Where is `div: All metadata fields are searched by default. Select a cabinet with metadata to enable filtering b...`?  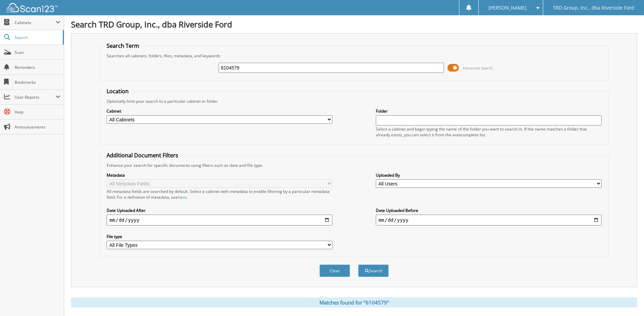
div: All metadata fields are searched by default. Select a cabinet with metadata to enable filtering b... is located at coordinates (220, 194).